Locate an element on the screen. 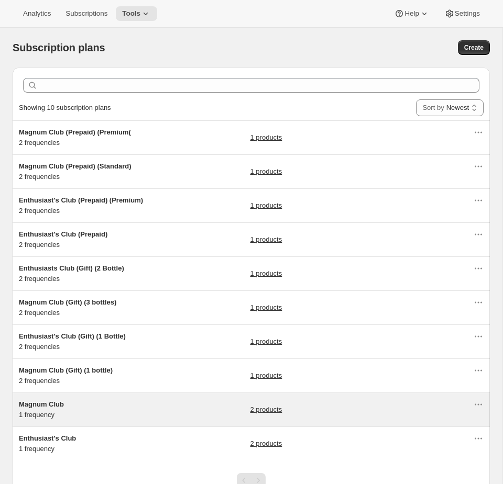  span: Magnum Club is located at coordinates (41, 404).